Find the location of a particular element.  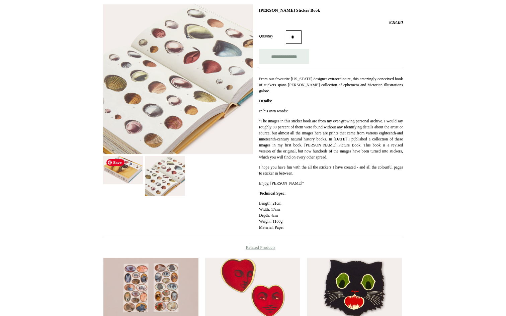

span: Save is located at coordinates (115, 163).